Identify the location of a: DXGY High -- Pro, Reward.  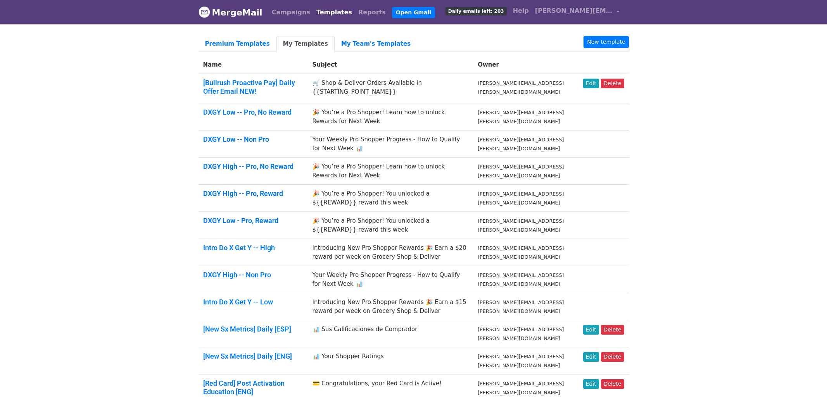
(243, 193).